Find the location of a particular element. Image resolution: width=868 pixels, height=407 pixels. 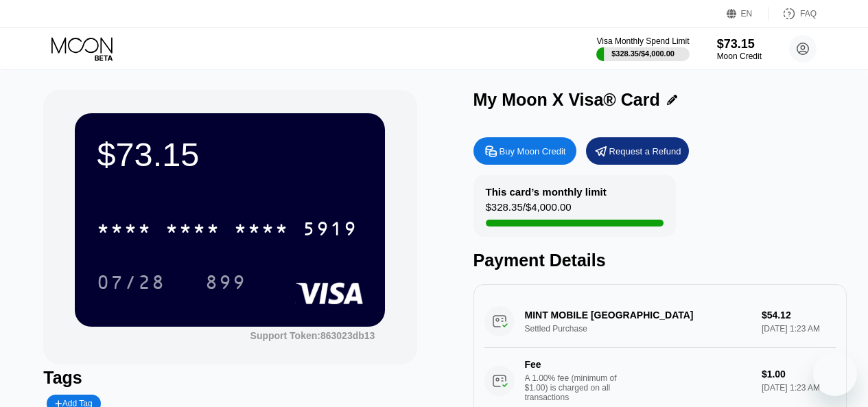

div: $1.00 is located at coordinates (799, 374).